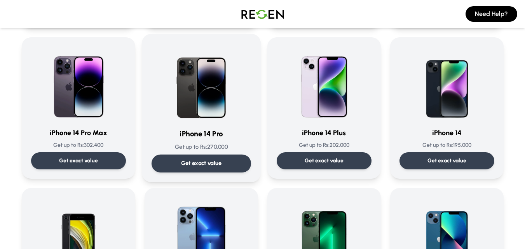 This screenshot has width=525, height=249. Describe the element at coordinates (491, 14) in the screenshot. I see `button: Need Help?` at that location.